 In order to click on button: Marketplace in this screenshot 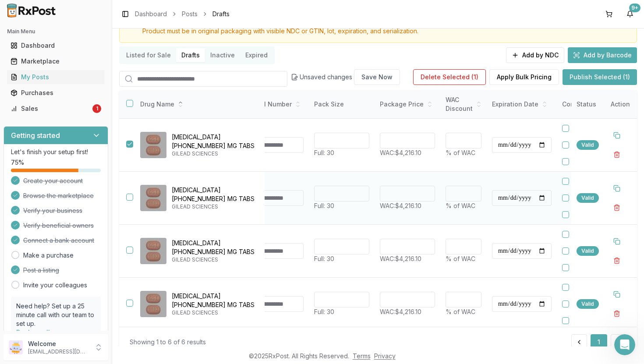, I will do `click(56, 61)`.